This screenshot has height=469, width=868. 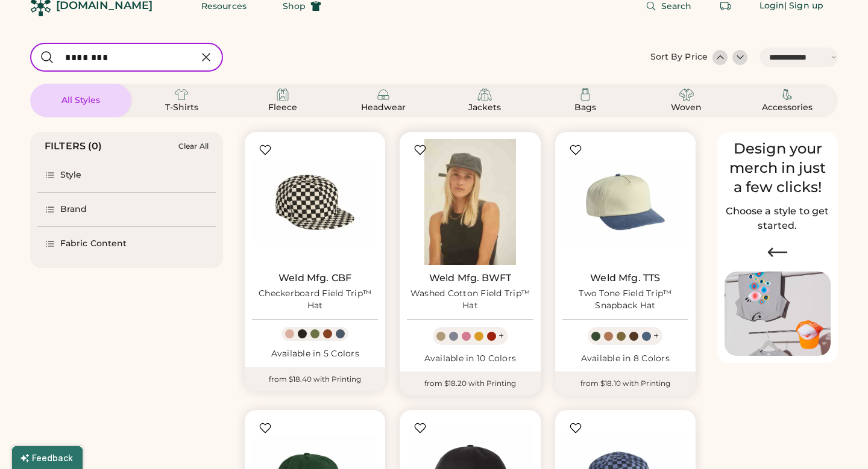 What do you see at coordinates (586, 94) in the screenshot?
I see `img: Bags Icon` at bounding box center [586, 94].